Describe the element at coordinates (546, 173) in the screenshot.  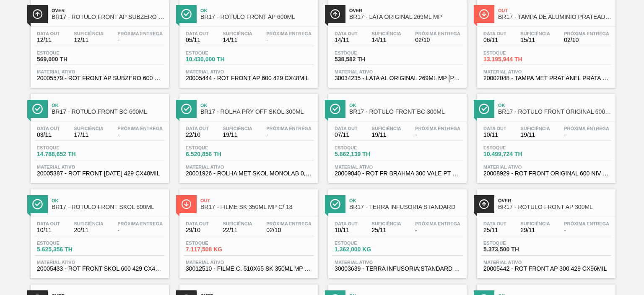
I see `span: 20008929 - ROT FRONT ORIGINAL 600 NIV 024 CX24MIL` at that location.